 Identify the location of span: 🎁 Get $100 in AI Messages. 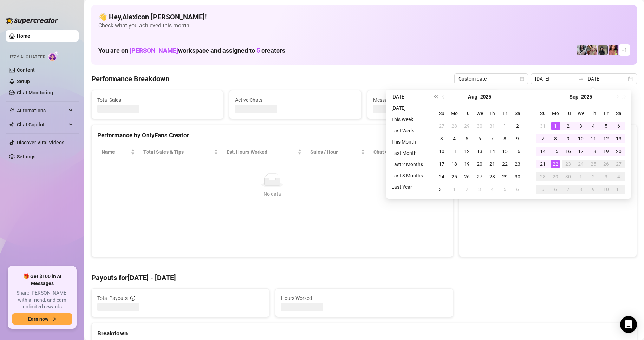
(42, 280).